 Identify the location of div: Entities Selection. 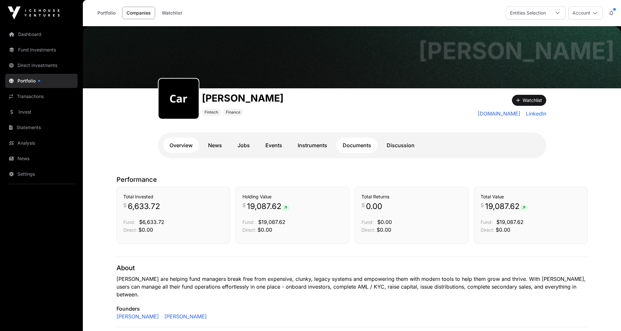
(528, 13).